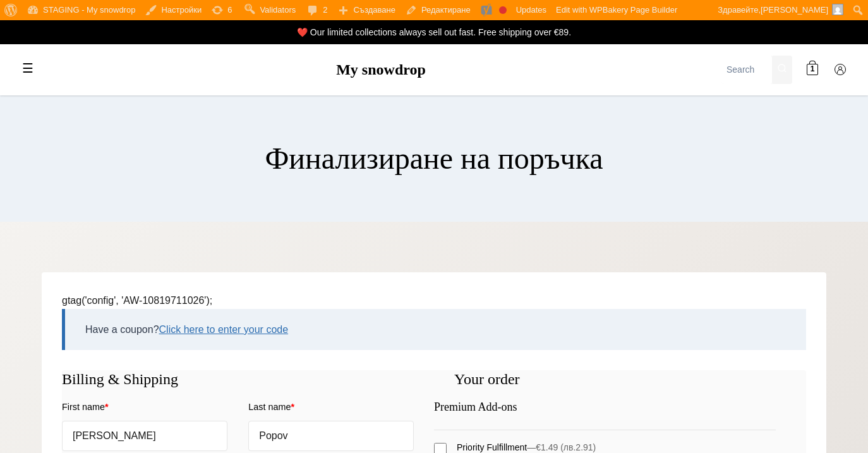 The height and width of the screenshot is (453, 868). Describe the element at coordinates (578, 447) in the screenshot. I see `span: 2.91` at that location.